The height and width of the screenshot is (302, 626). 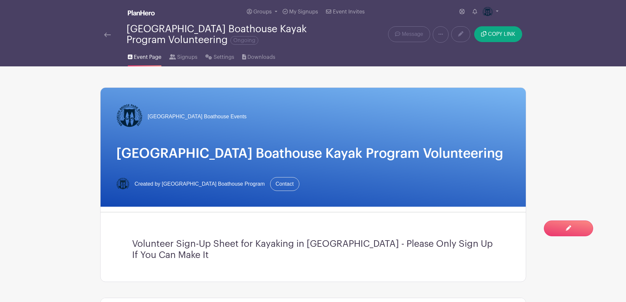 What do you see at coordinates (141, 13) in the screenshot?
I see `img: logo_white-6c42ec7e38ccf1d336a20a19083b03d10ae64f83f12c07503d8b9e83406b4c7d.svg` at bounding box center [141, 13].